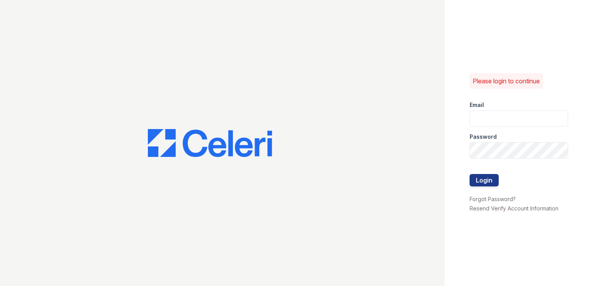 This screenshot has width=593, height=286. I want to click on label: Email, so click(476, 105).